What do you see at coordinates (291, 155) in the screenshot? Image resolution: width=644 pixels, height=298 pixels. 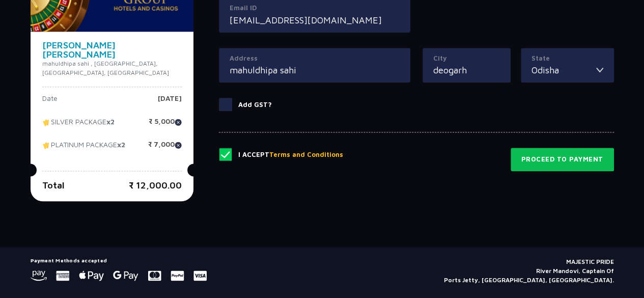 I see `p: I Accept` at bounding box center [291, 155].